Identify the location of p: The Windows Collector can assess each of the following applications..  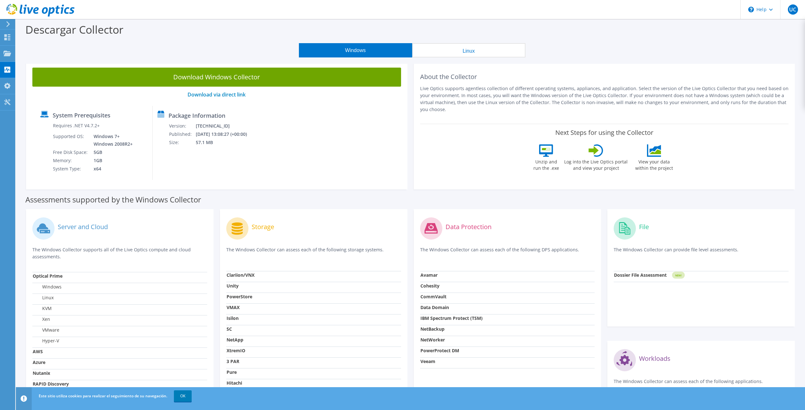
(701, 384).